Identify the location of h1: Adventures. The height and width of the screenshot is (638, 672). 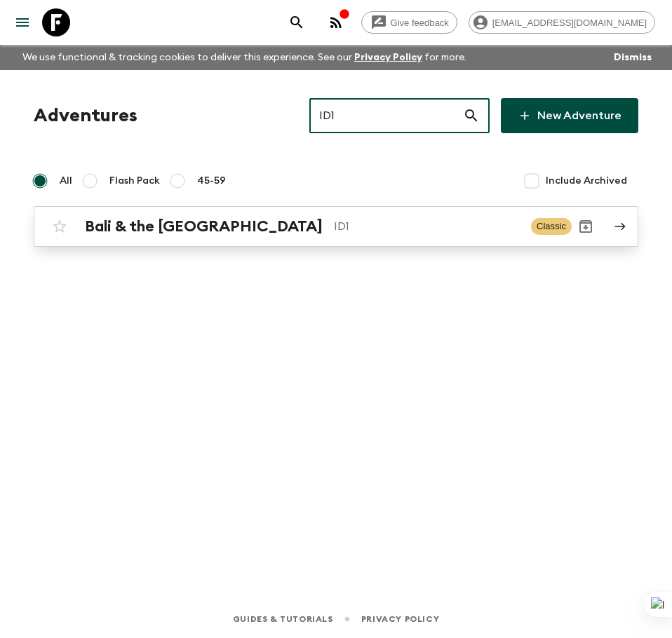
(86, 116).